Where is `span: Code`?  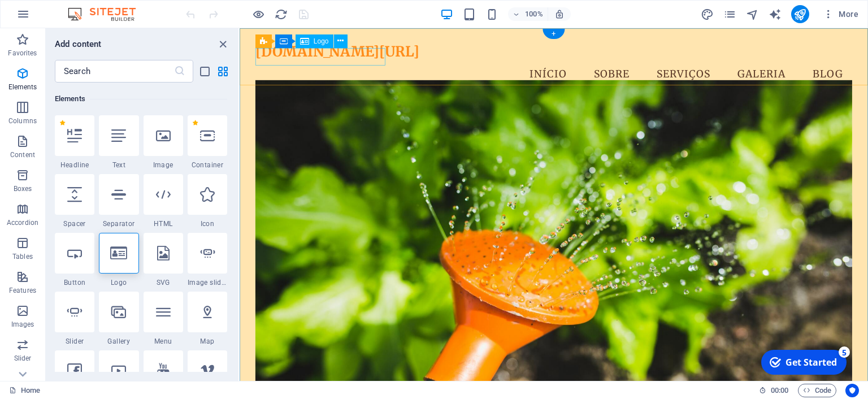
span: Code is located at coordinates (817, 391).